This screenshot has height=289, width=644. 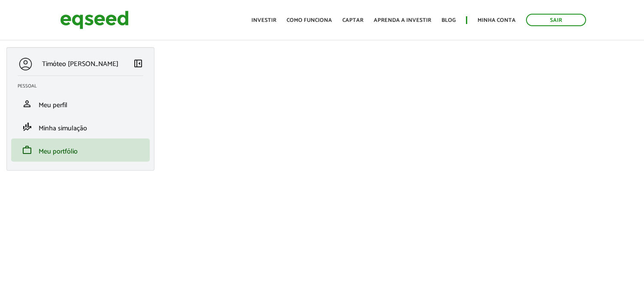 What do you see at coordinates (264, 20) in the screenshot?
I see `a: Investir` at bounding box center [264, 20].